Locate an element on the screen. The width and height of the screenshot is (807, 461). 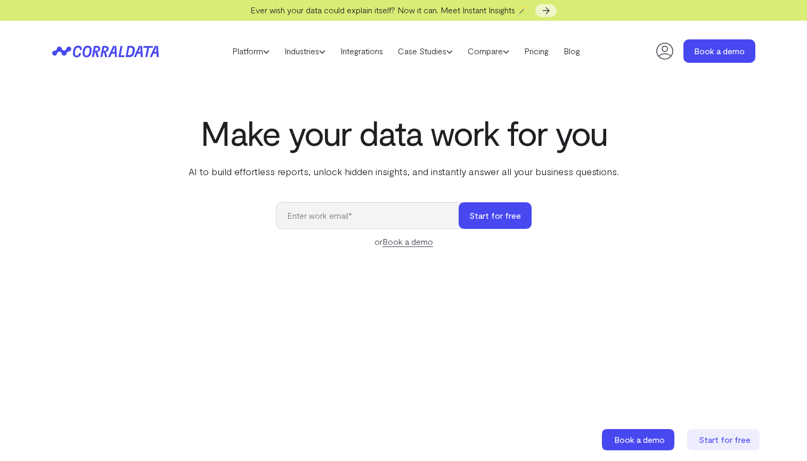
button: Start for free is located at coordinates (495, 216).